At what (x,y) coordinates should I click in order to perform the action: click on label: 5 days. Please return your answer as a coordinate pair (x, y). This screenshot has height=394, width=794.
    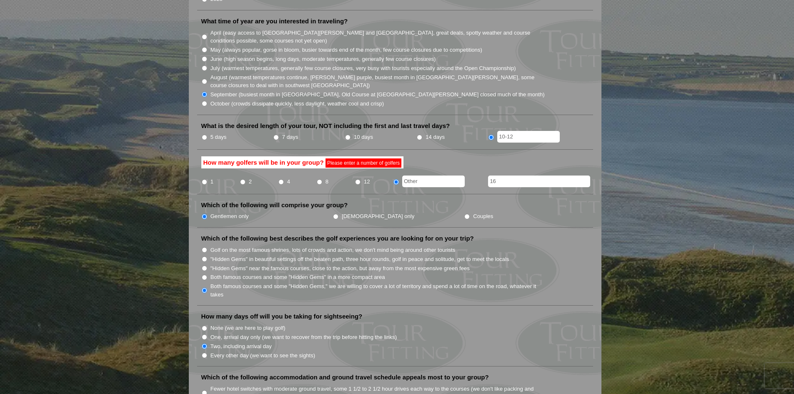
    Looking at the image, I should click on (219, 137).